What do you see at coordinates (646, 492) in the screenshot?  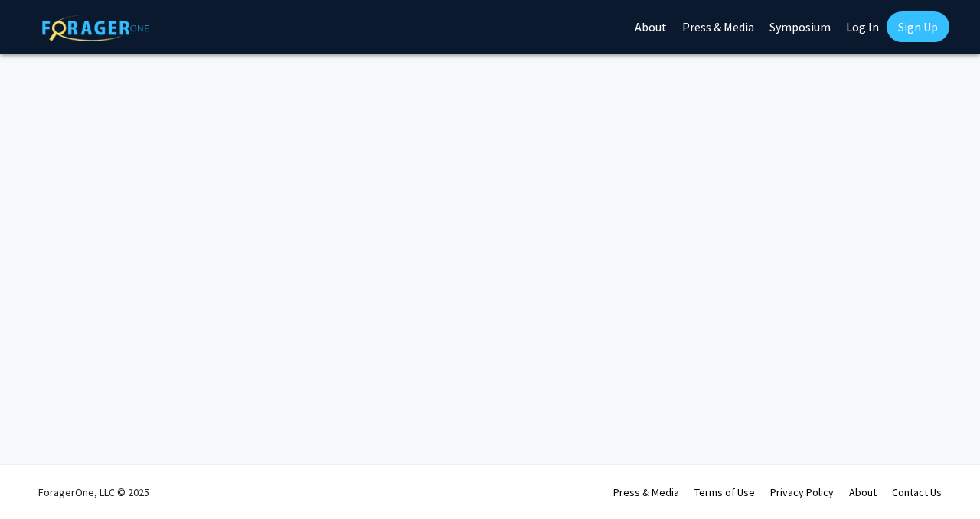 I see `a: Press & Media` at bounding box center [646, 492].